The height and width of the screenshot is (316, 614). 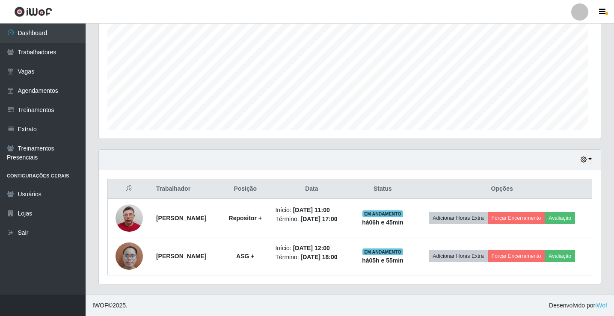 What do you see at coordinates (245, 189) in the screenshot?
I see `th: Posição` at bounding box center [245, 189].